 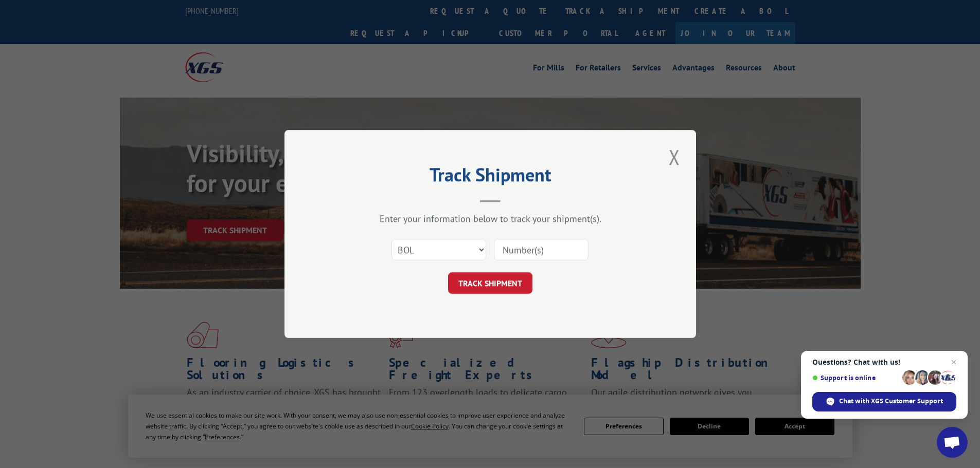 I want to click on h2: Track Shipment, so click(x=490, y=177).